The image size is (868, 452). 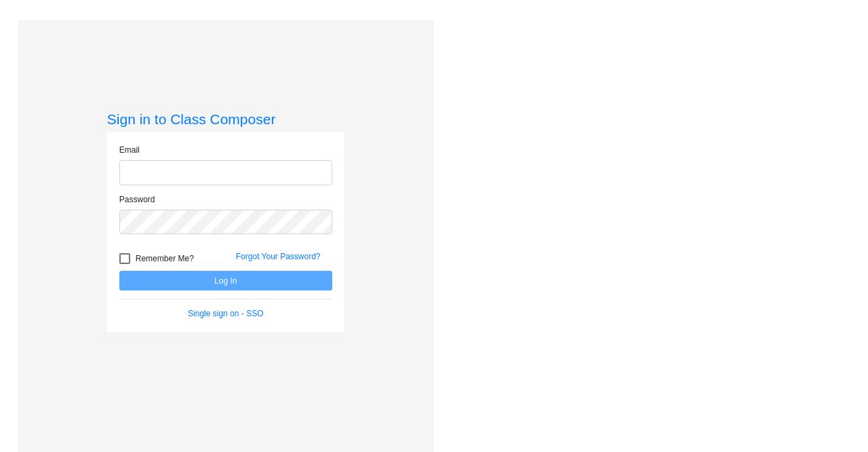 What do you see at coordinates (137, 199) in the screenshot?
I see `label: Password` at bounding box center [137, 199].